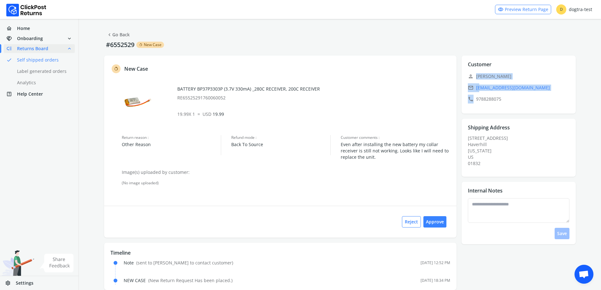  What do you see at coordinates (178, 263) in the screenshot?
I see `div: Note` at bounding box center [178, 263].